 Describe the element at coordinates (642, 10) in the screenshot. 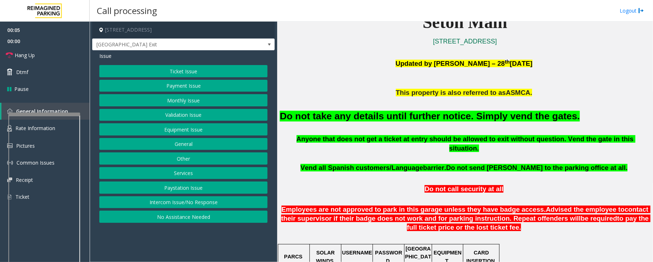

I see `img: logout` at that location.